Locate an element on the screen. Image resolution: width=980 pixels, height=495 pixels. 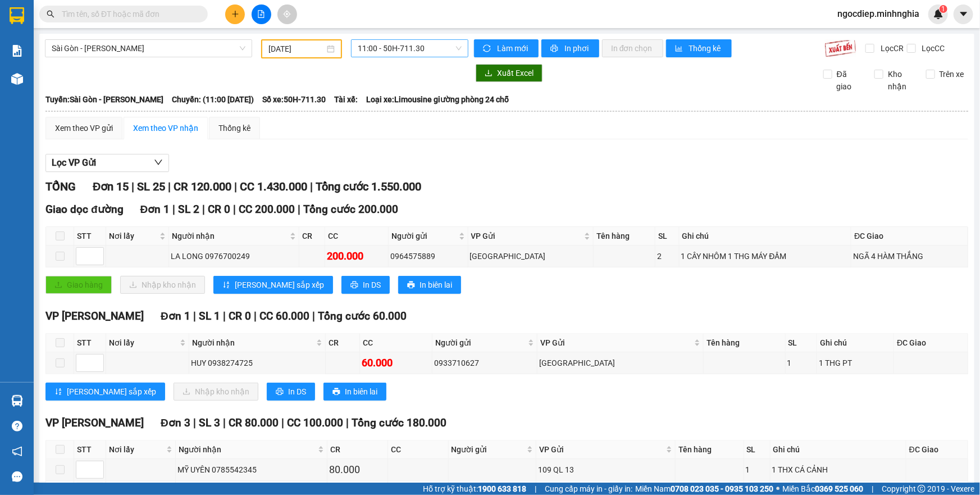
span: TỔNG is located at coordinates (61, 186).